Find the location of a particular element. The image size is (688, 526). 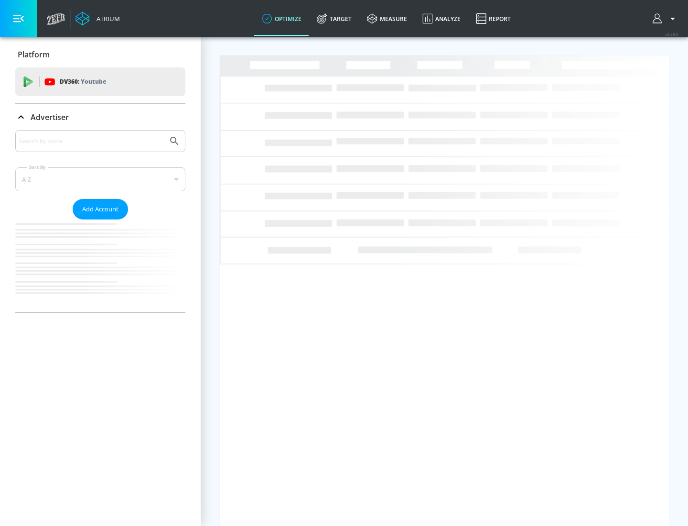

a: measure is located at coordinates (387, 19).